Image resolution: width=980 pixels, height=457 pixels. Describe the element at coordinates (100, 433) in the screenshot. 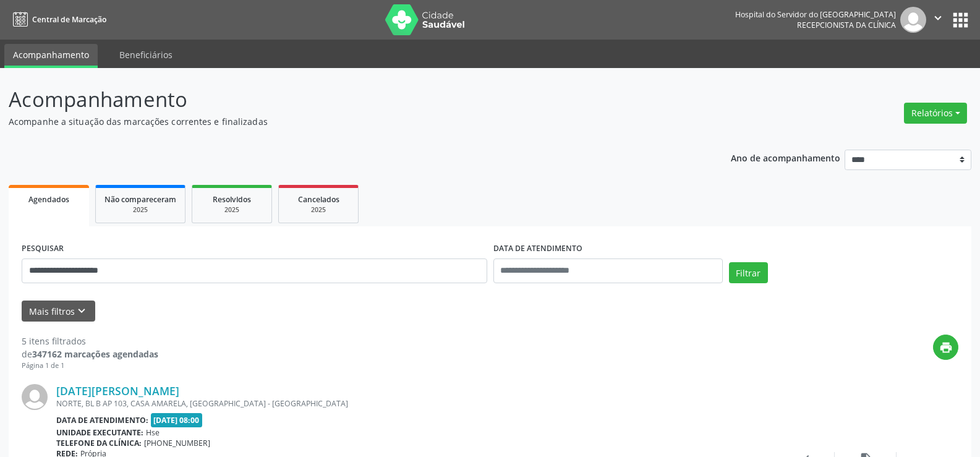

I see `b: Unidade executante:` at that location.